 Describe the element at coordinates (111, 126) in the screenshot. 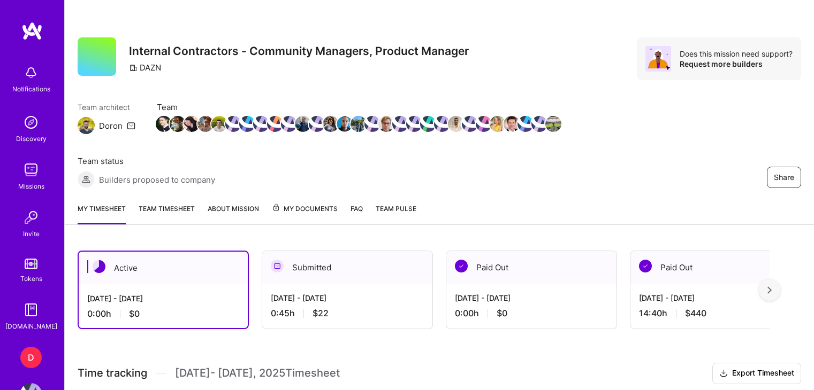

I see `div: Doron` at that location.